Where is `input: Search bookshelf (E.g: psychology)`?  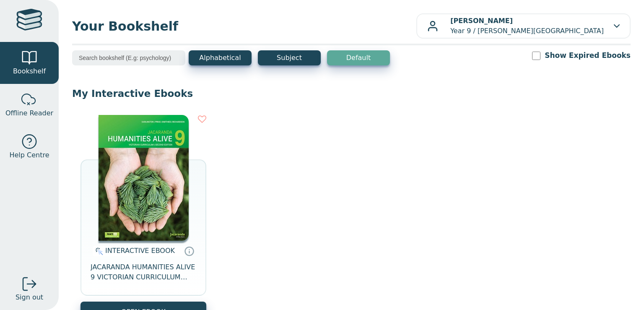 input: Search bookshelf (E.g: psychology) is located at coordinates (129, 58).